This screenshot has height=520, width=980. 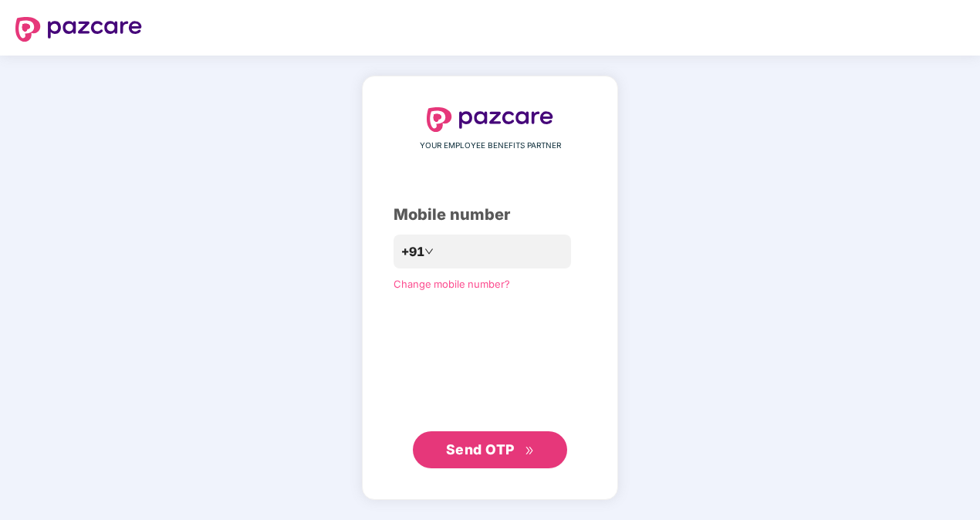 What do you see at coordinates (490, 215) in the screenshot?
I see `div: Mobile number` at bounding box center [490, 215].